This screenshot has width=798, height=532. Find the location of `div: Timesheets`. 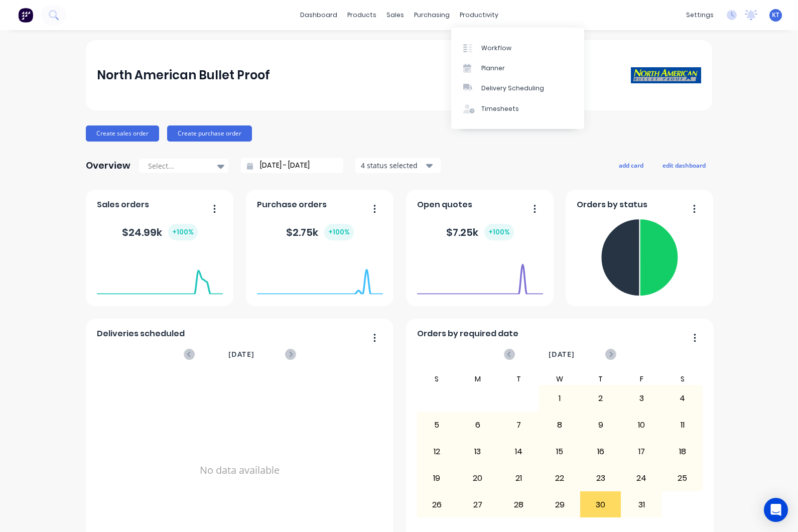

div: Timesheets is located at coordinates (500, 109).